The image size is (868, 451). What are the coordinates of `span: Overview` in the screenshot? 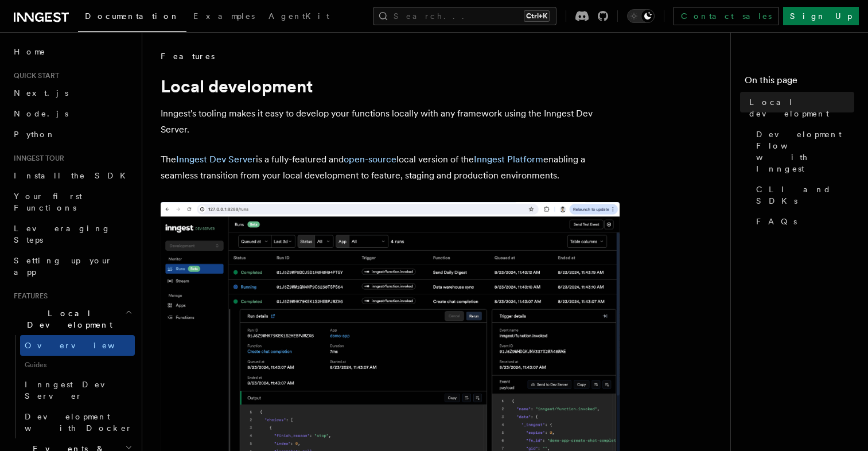 It's located at (84, 346).